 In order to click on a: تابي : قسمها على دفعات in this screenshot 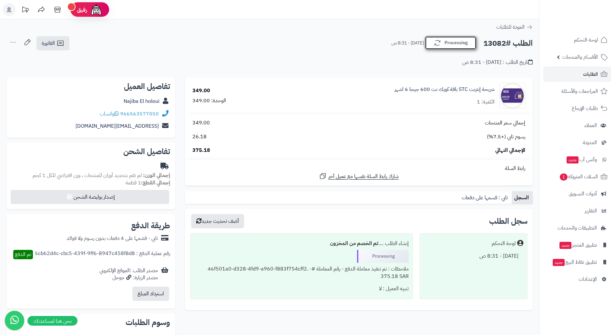, I will do `click(485, 198)`.